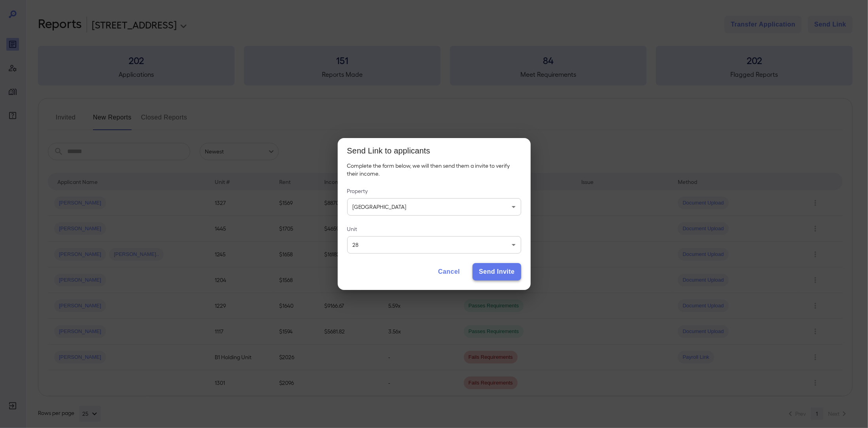 This screenshot has width=868, height=428. What do you see at coordinates (434, 245) in the screenshot?
I see `div: 28` at bounding box center [434, 245].